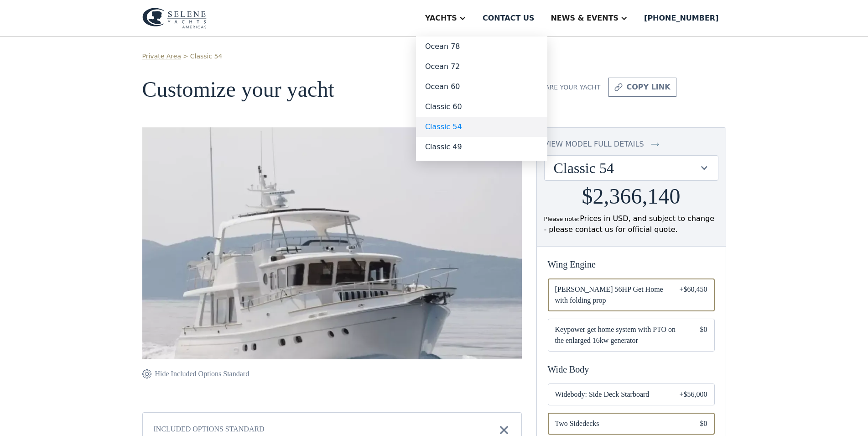  I want to click on div: +$56,000, so click(693, 395).